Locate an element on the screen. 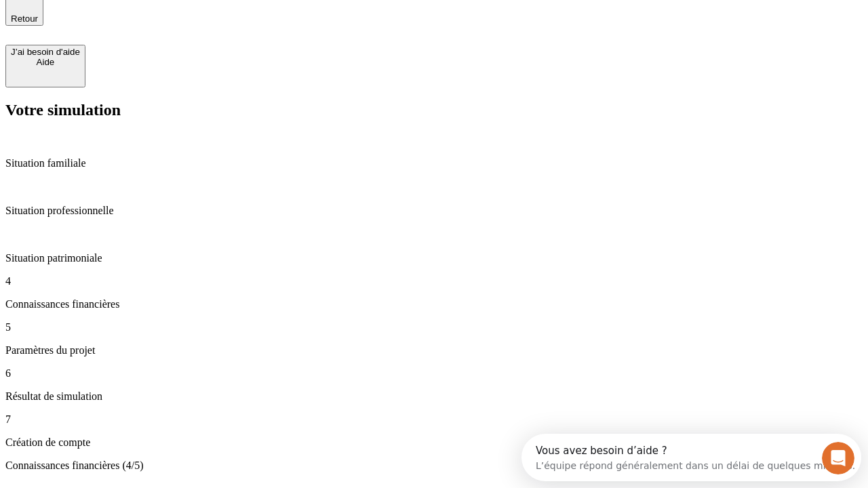 The width and height of the screenshot is (868, 488). div: Aide is located at coordinates (45, 62).